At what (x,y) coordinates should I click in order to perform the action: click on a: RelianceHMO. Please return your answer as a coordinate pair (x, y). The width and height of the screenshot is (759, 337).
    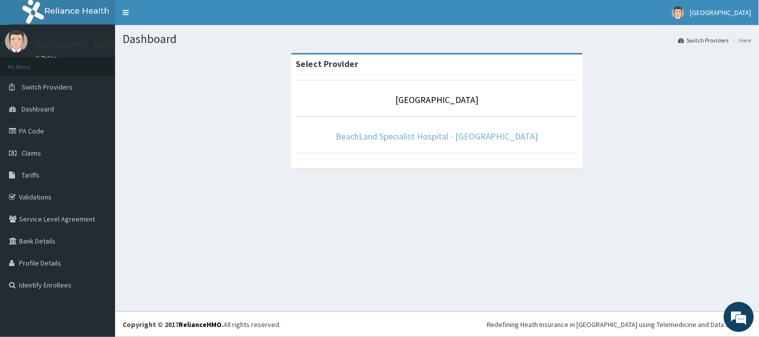
    Looking at the image, I should click on (200, 325).